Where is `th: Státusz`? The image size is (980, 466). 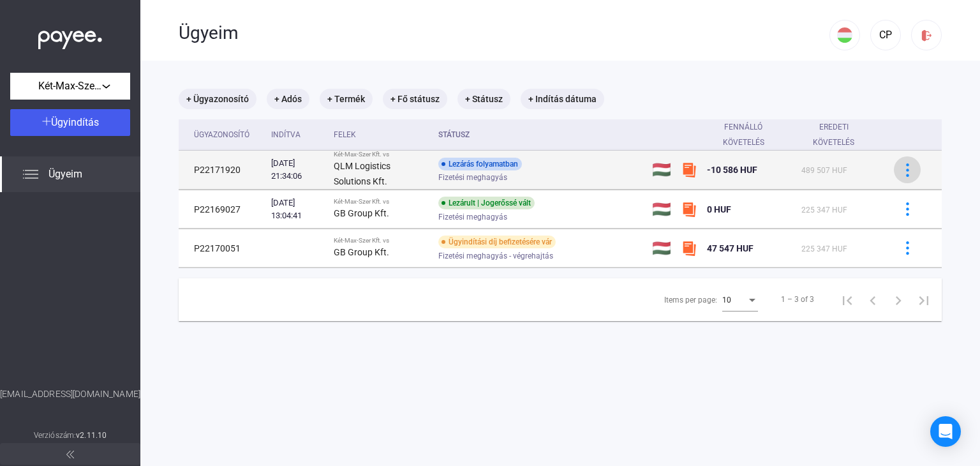
th: Státusz is located at coordinates (540, 135).